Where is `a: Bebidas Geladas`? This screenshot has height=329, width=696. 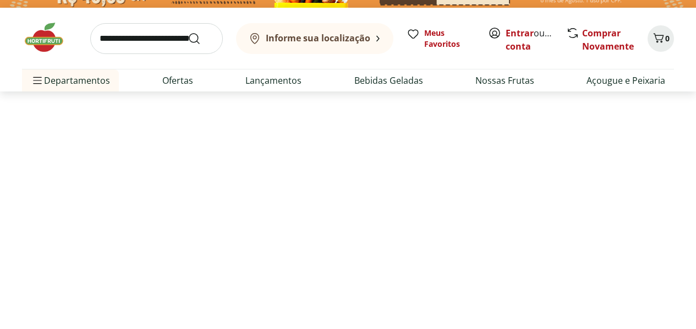
a: Bebidas Geladas is located at coordinates (389, 80).